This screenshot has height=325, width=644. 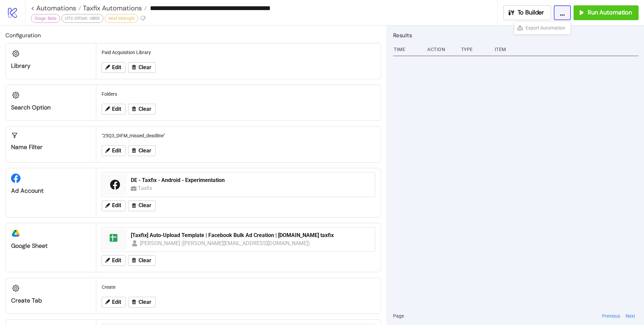 I want to click on div: Library, so click(x=51, y=66).